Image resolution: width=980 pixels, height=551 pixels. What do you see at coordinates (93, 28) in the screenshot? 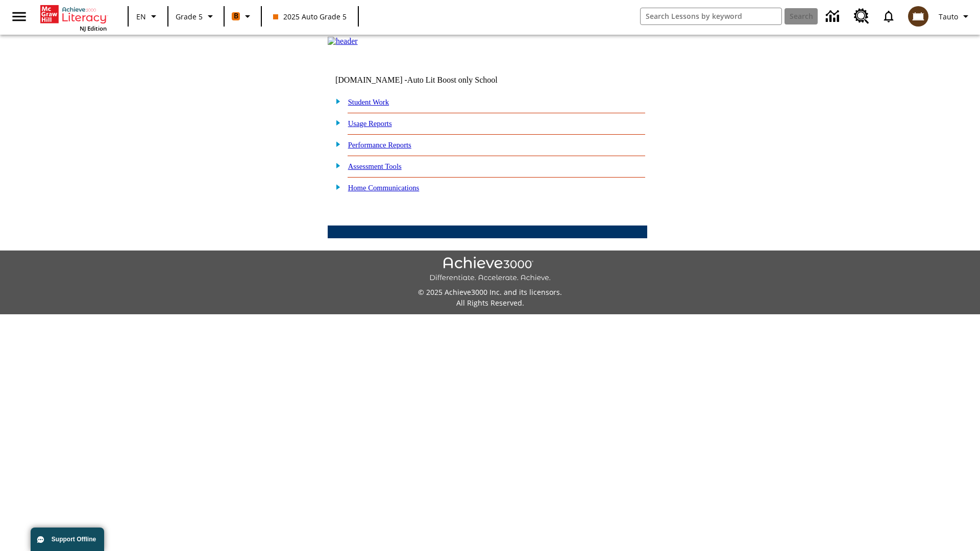
I see `span: NJ Edition` at bounding box center [93, 28].